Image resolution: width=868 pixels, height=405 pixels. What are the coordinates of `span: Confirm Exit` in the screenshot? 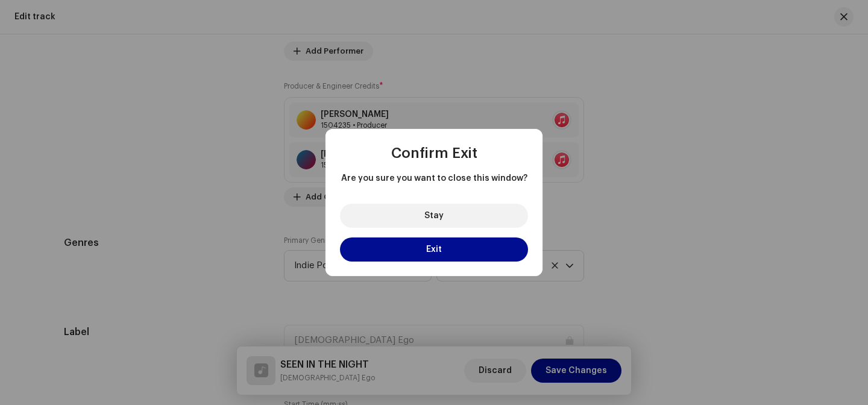 It's located at (434, 153).